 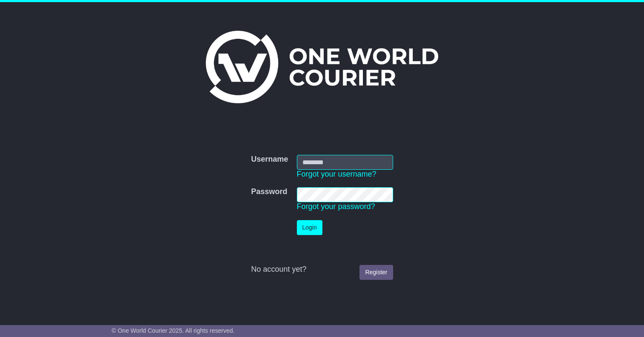 What do you see at coordinates (322, 67) in the screenshot?
I see `img: One World` at bounding box center [322, 67].